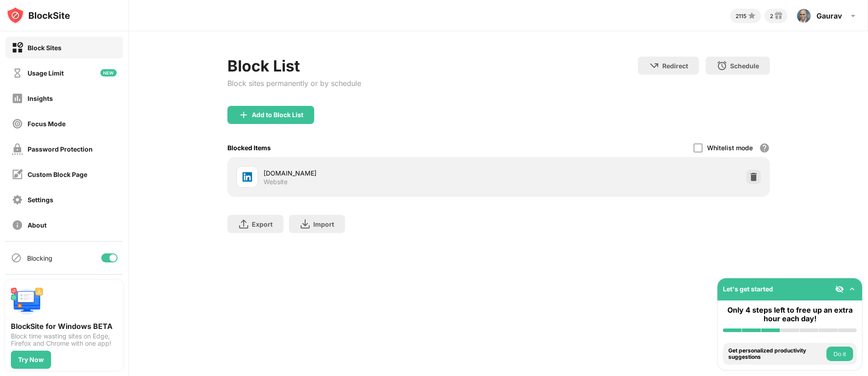 The height and width of the screenshot is (376, 868). What do you see at coordinates (45, 73) in the screenshot?
I see `div: Usage Limit` at bounding box center [45, 73].